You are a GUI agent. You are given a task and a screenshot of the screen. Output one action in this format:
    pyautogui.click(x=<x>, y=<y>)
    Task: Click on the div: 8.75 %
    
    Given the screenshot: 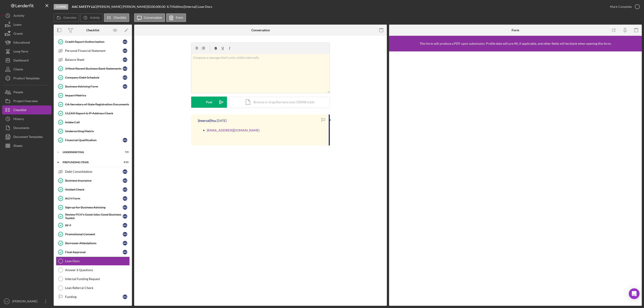 What is the action you would take?
    pyautogui.click(x=171, y=7)
    